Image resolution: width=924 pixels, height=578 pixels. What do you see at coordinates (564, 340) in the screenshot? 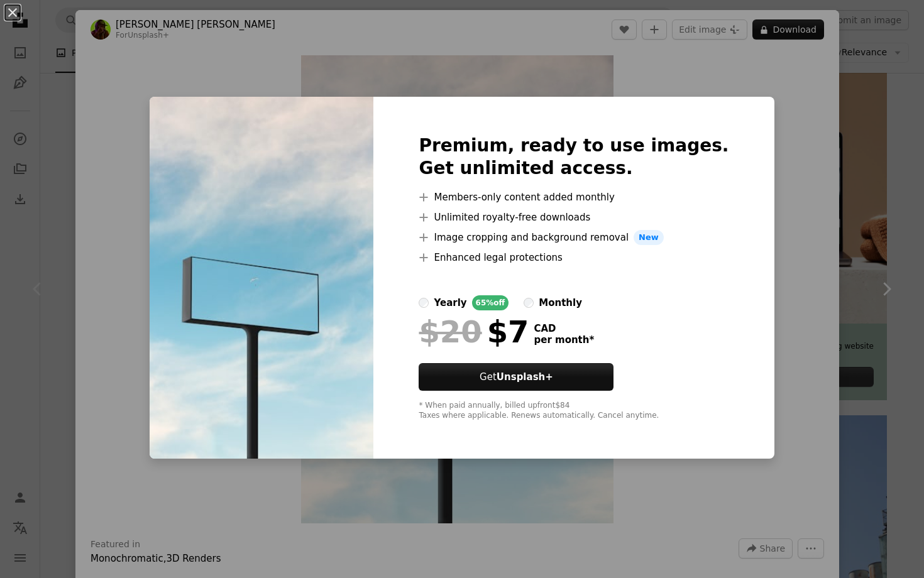
I see `span: per month *` at bounding box center [564, 340].